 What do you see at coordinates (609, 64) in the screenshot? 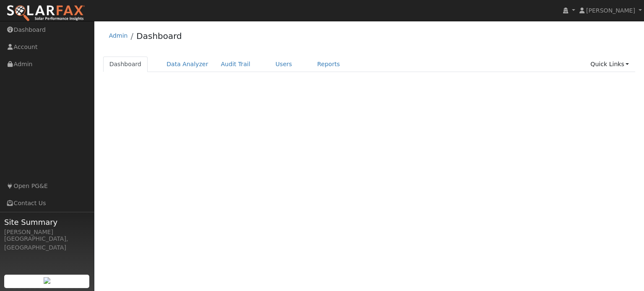
I see `a: Quick Links` at bounding box center [609, 64].